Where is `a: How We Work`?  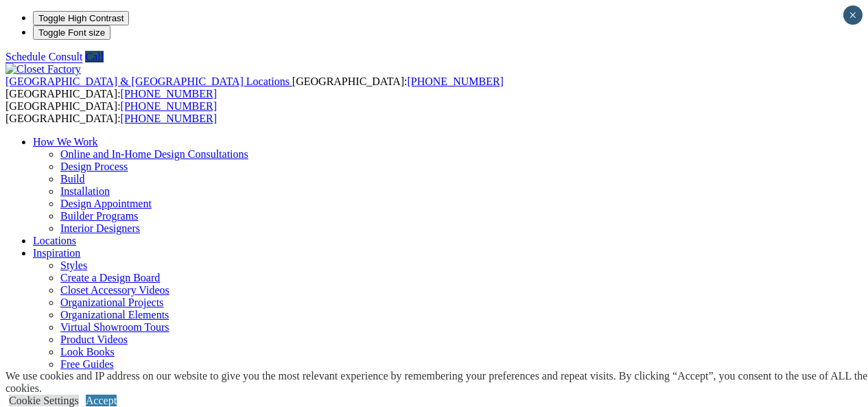
a: How We Work is located at coordinates (65, 141).